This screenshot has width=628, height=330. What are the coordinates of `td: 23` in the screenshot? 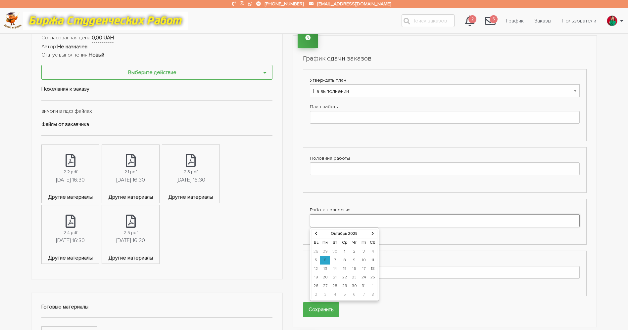 It's located at (354, 278).